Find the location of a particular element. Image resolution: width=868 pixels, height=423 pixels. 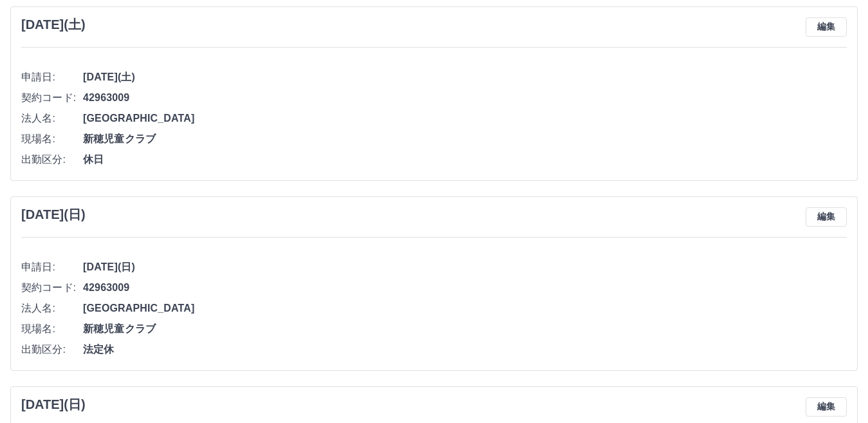

span: 法定休 is located at coordinates (465, 349).